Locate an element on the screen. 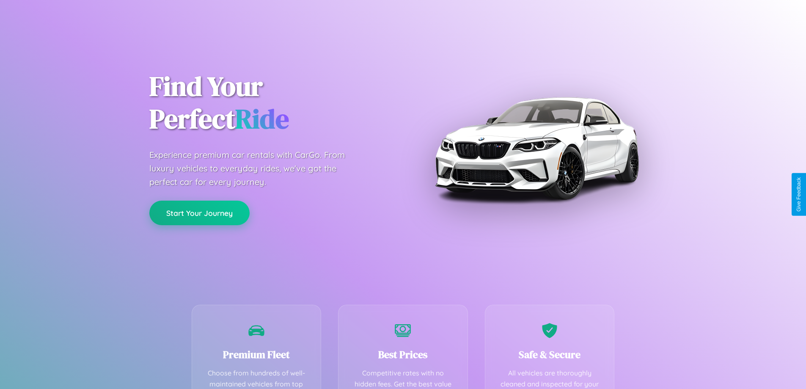 The image size is (806, 389). button: Start Your Journey is located at coordinates (199, 213).